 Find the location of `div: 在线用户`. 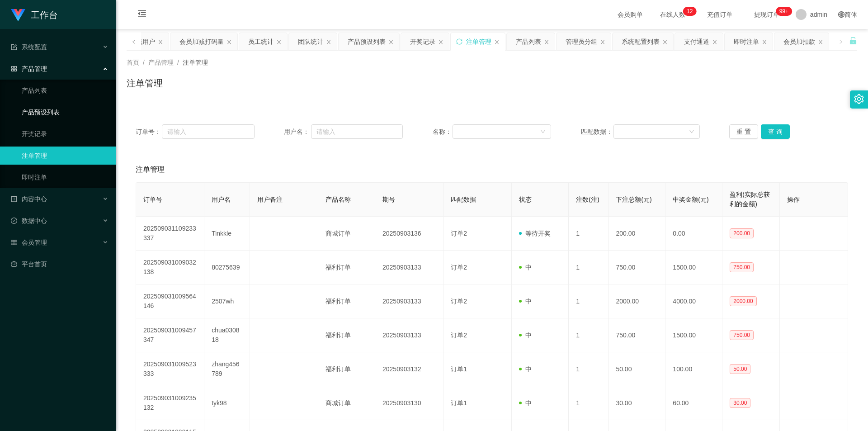

div: 在线用户 is located at coordinates (142, 41).